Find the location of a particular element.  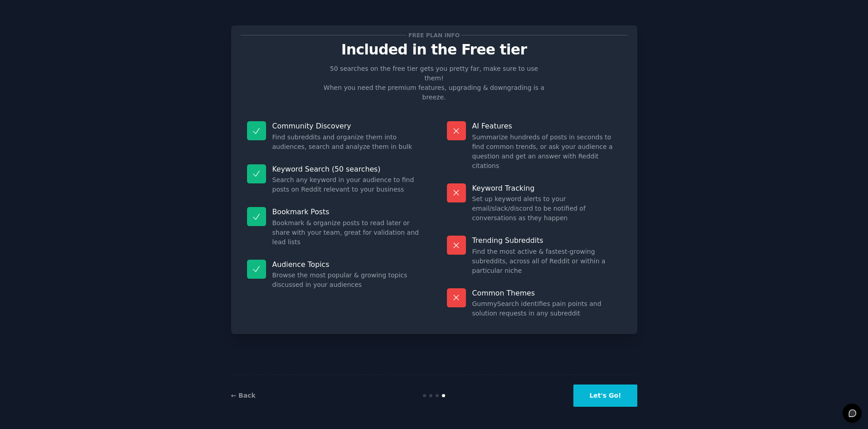

dd: Search any keyword in your audience to find posts on Reddit relevant to your business is located at coordinates (347, 184).